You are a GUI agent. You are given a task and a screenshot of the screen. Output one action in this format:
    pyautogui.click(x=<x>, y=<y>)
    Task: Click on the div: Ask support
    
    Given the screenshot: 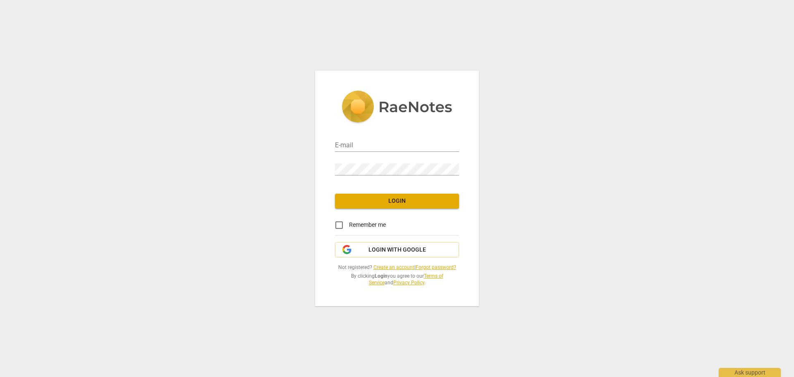 What is the action you would take?
    pyautogui.click(x=750, y=372)
    